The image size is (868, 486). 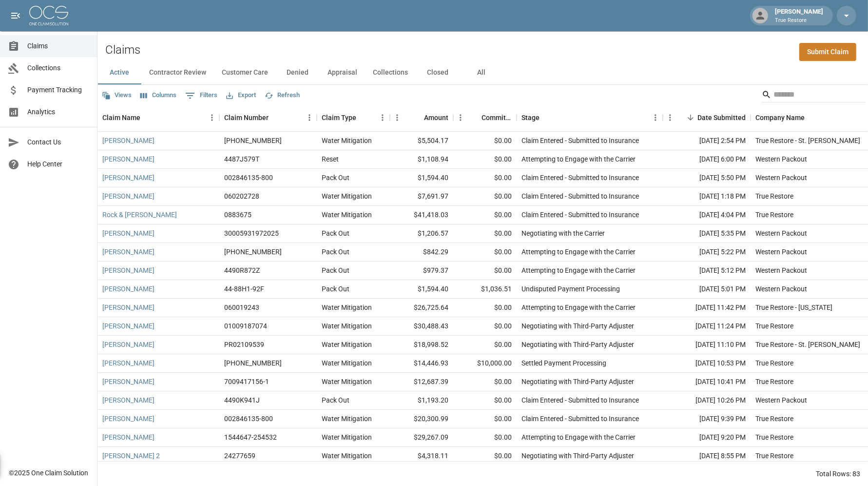 I want to click on div: 4487J579T, so click(x=242, y=159).